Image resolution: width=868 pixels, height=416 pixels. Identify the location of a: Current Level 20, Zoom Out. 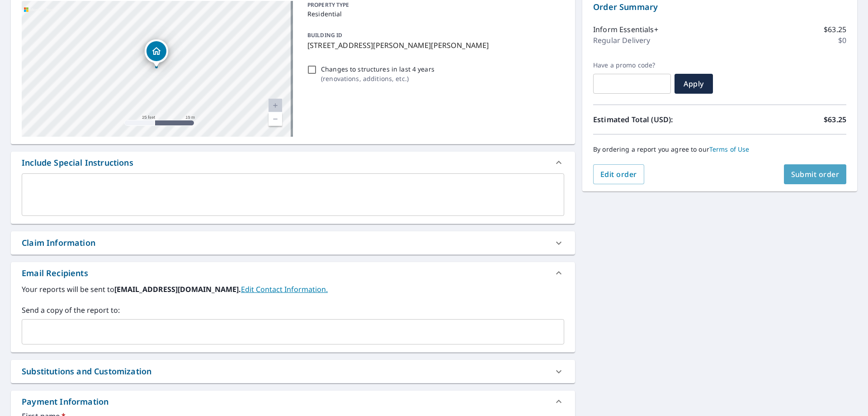
(275, 119).